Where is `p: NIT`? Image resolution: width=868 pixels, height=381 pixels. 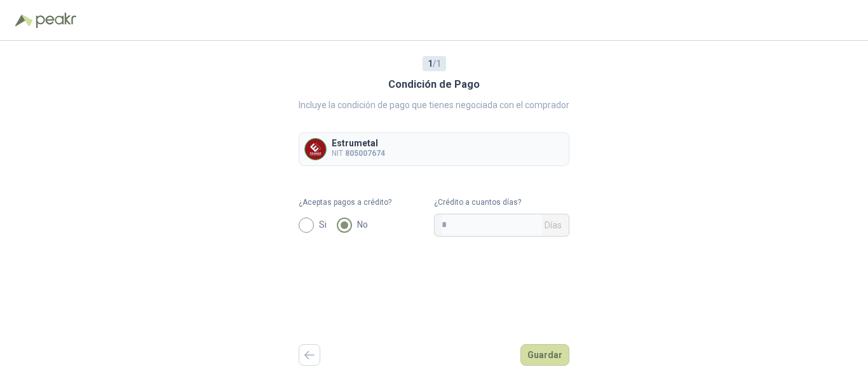
p: NIT is located at coordinates (359, 153).